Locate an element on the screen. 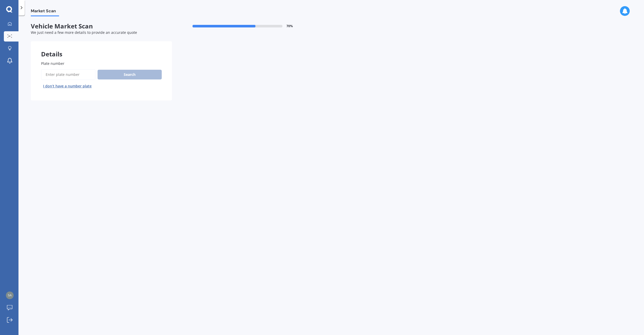 Image resolution: width=644 pixels, height=335 pixels. span: Market Scan is located at coordinates (45, 12).